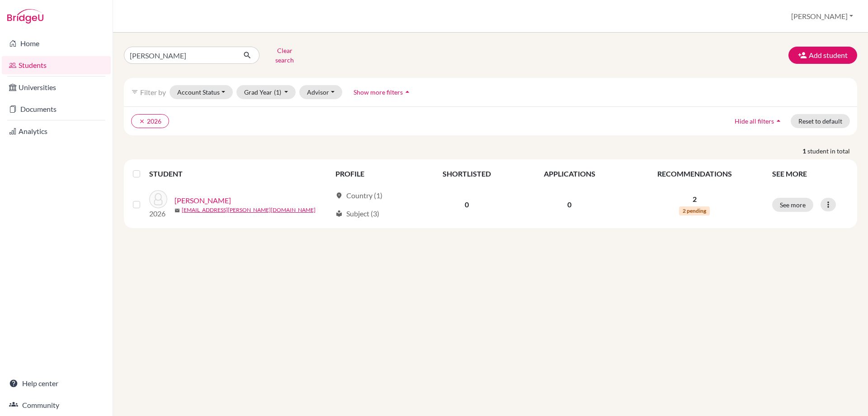 Image resolution: width=868 pixels, height=416 pixels. I want to click on a: Students, so click(56, 65).